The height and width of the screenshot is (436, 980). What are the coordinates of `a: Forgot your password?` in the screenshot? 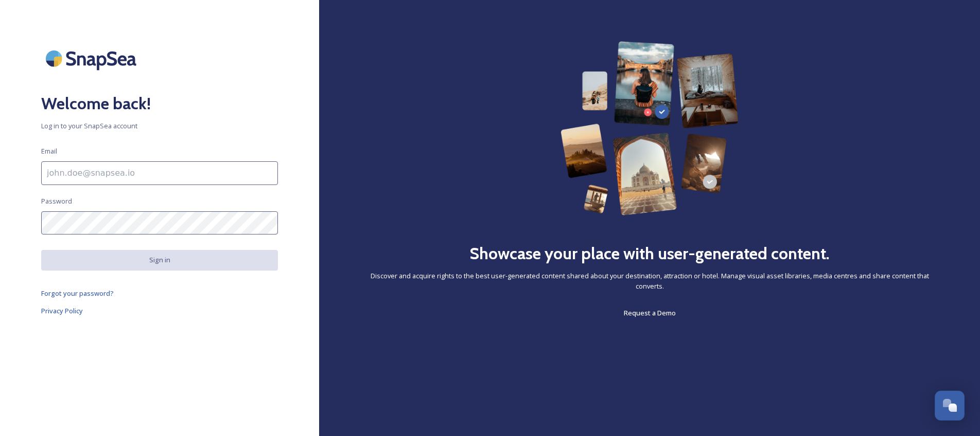 It's located at (159, 293).